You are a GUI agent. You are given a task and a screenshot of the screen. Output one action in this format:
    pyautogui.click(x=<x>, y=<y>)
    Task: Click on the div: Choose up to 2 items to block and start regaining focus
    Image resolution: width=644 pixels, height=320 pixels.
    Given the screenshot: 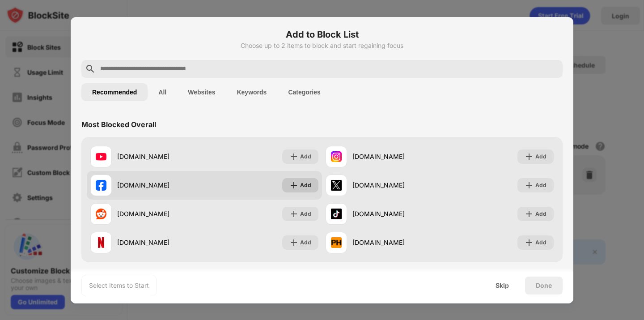 What is the action you would take?
    pyautogui.click(x=322, y=46)
    